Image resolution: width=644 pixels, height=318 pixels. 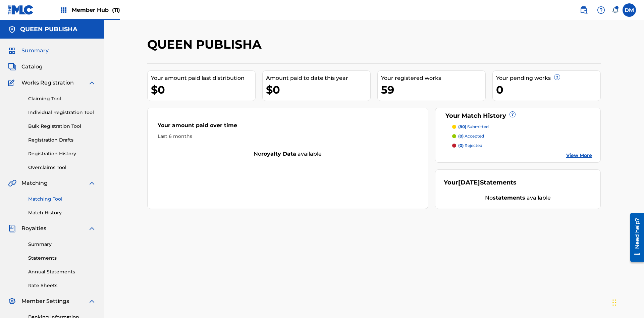 I want to click on img: Top Rightsholders, so click(x=64, y=10).